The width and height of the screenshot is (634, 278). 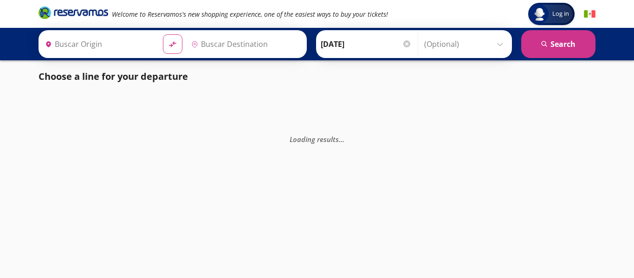 I want to click on input: Select Date, so click(x=366, y=44).